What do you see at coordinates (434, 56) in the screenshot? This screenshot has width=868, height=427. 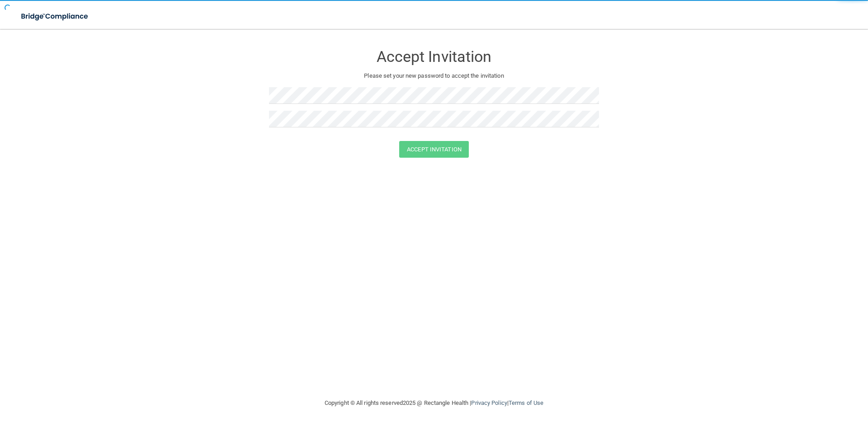 I see `h3: Accept Invitation` at bounding box center [434, 56].